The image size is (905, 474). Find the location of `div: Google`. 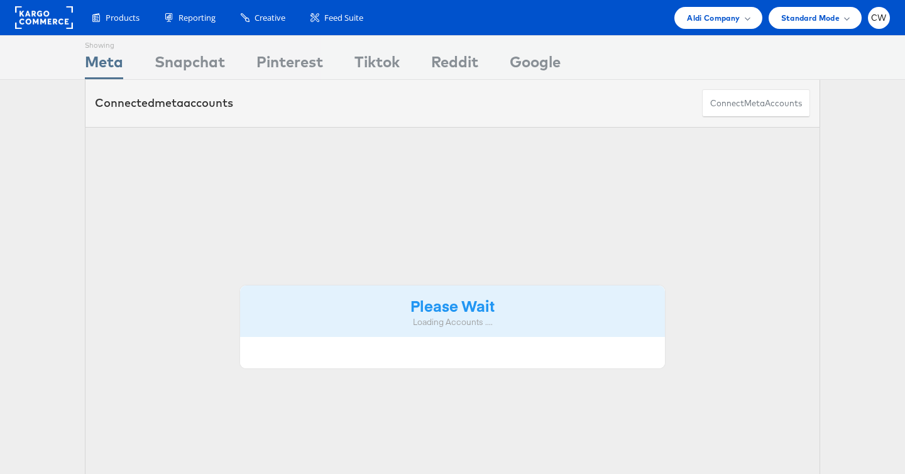

div: Google is located at coordinates (535, 65).